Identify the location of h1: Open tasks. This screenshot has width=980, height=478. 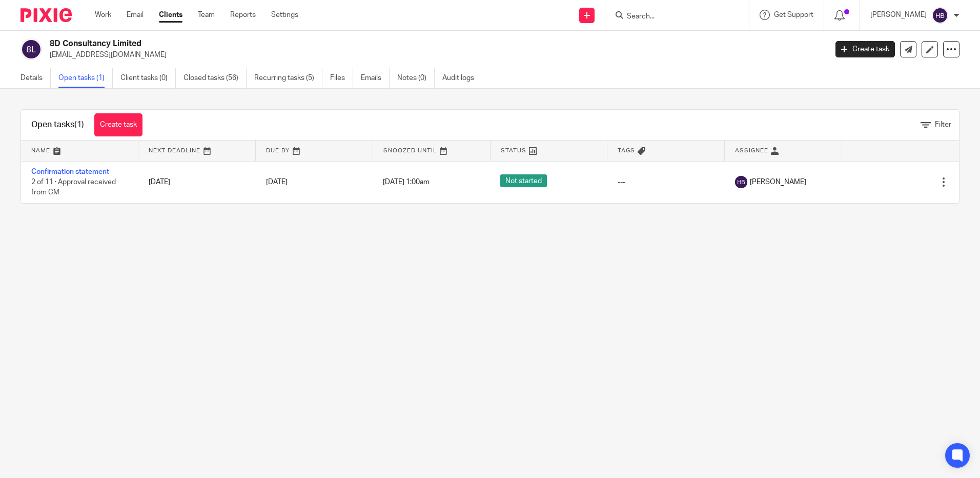
(57, 125).